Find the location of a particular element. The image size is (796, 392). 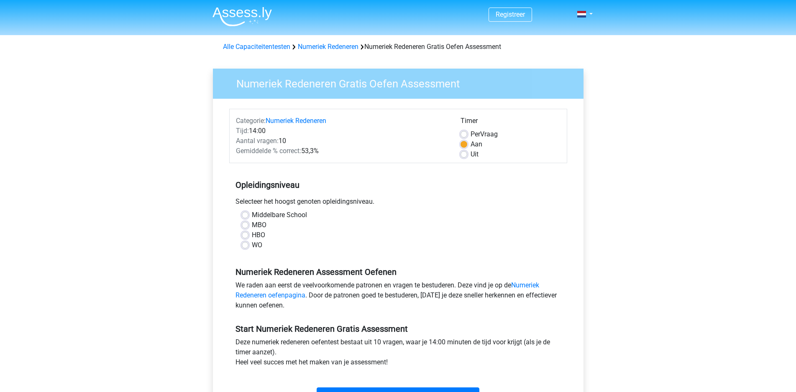

div: Numeriek Redeneren Gratis Oefen Assessment is located at coordinates (398, 47).